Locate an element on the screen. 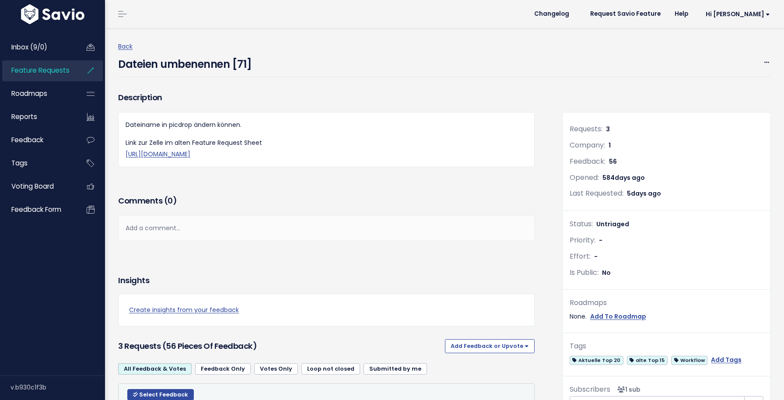  a: Feedback Only is located at coordinates (223, 369).